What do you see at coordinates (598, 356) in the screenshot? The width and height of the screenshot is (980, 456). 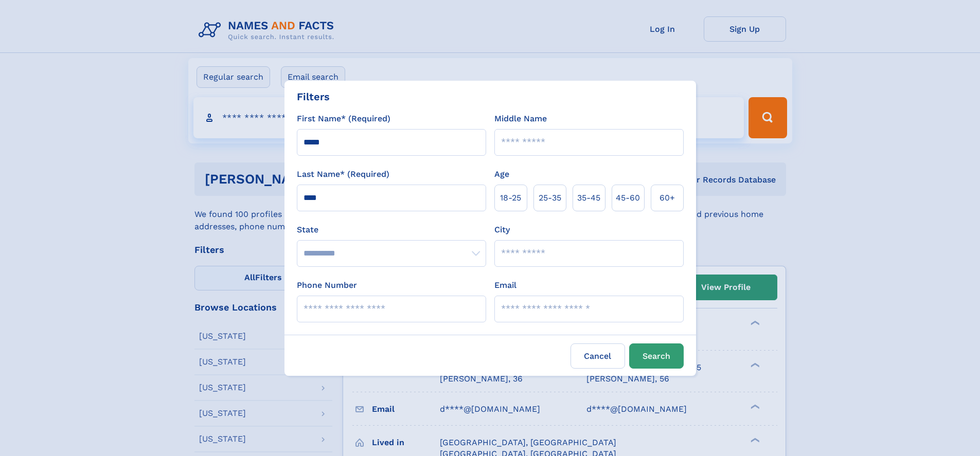 I see `label: Cancel` at bounding box center [598, 356].